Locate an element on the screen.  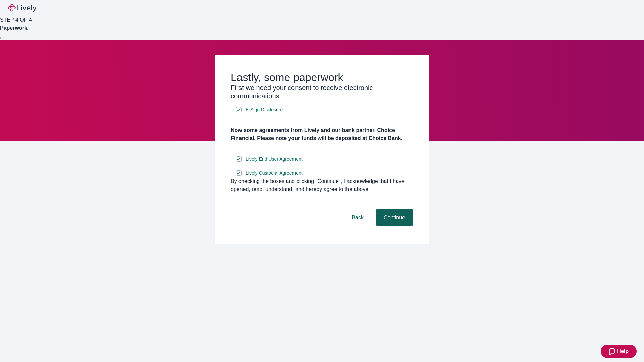
h3: First we need your consent to receive electronic communications. is located at coordinates (322, 92).